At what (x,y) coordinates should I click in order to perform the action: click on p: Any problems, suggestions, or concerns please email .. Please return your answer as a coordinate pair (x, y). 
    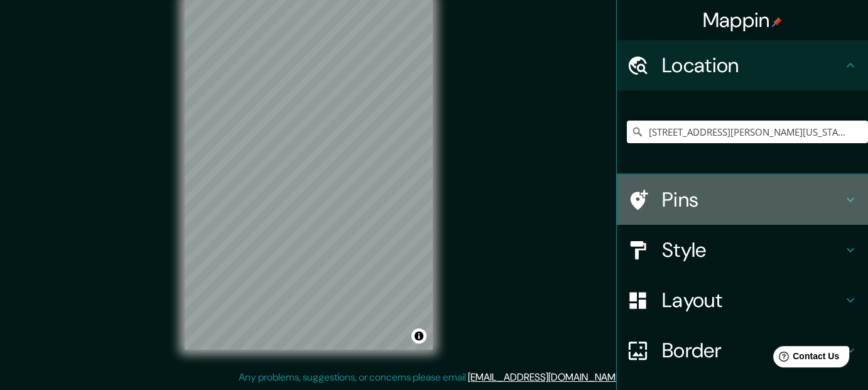
    Looking at the image, I should click on (431, 377).